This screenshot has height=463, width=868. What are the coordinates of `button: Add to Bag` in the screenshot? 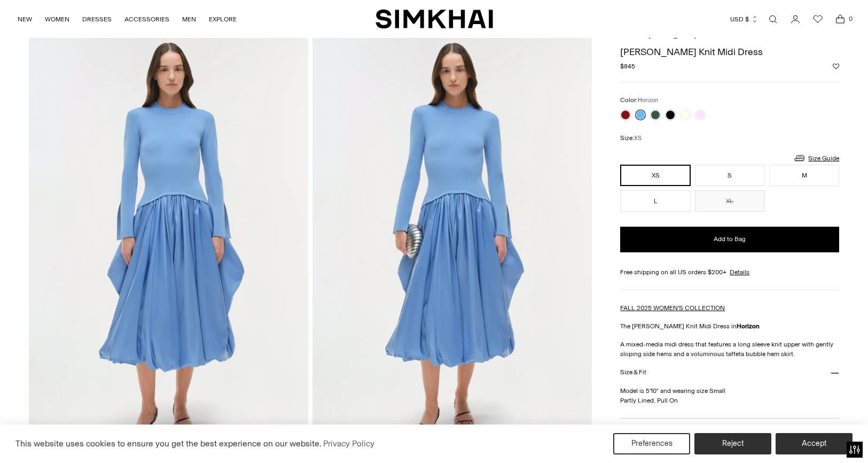 It's located at (730, 240).